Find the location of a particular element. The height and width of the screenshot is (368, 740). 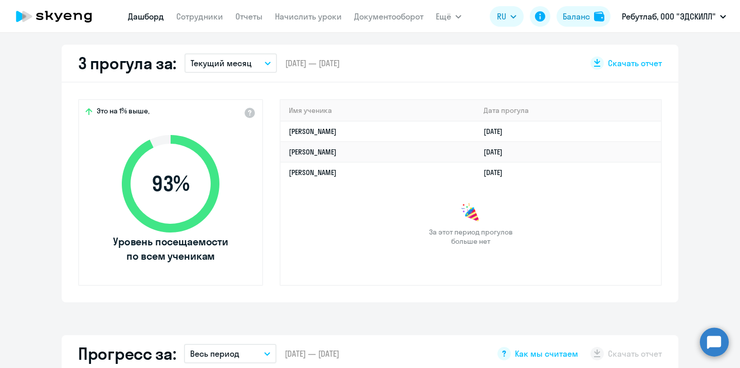

button: Весь период is located at coordinates (230, 354).